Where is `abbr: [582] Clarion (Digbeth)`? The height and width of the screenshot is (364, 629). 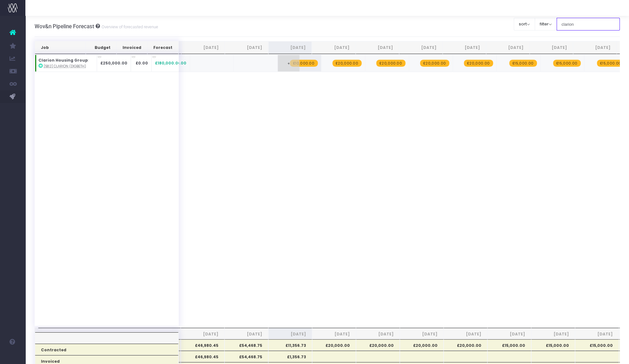 abbr: [582] Clarion (Digbeth) is located at coordinates (65, 66).